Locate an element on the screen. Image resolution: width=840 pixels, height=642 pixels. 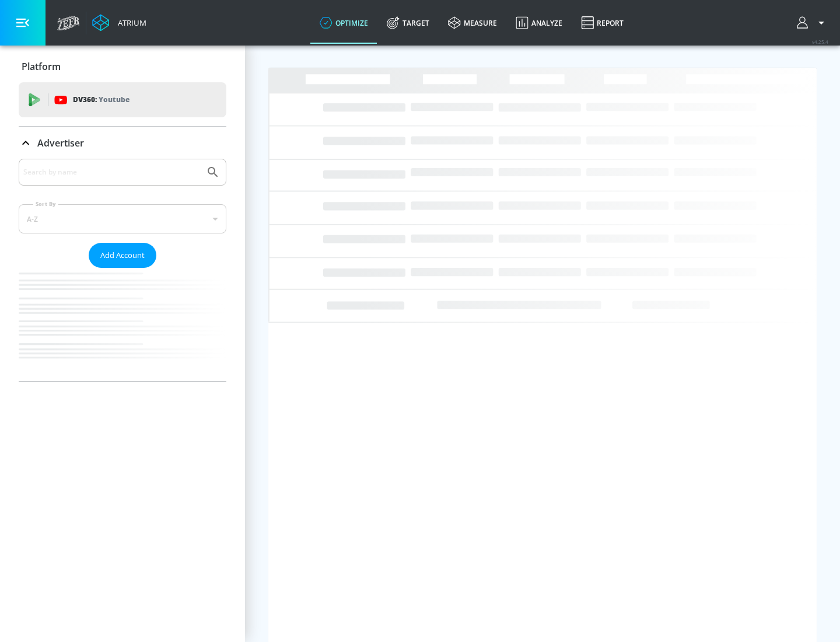
a: Report is located at coordinates (602, 22).